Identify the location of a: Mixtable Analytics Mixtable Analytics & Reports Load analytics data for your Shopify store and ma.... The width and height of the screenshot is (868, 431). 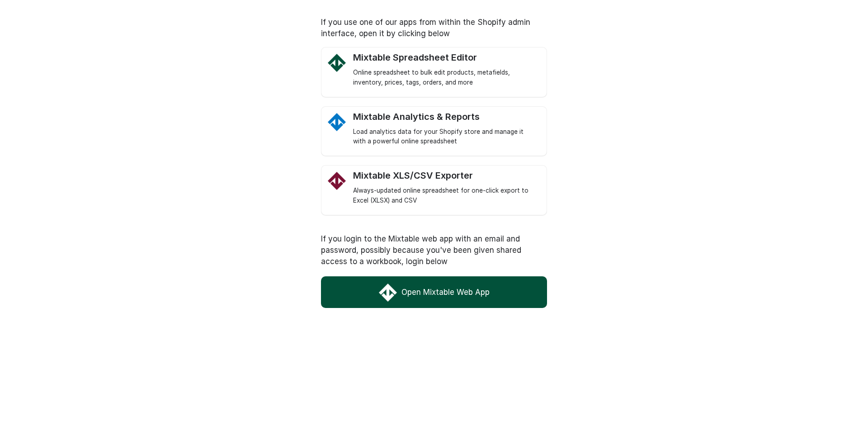
(445, 129).